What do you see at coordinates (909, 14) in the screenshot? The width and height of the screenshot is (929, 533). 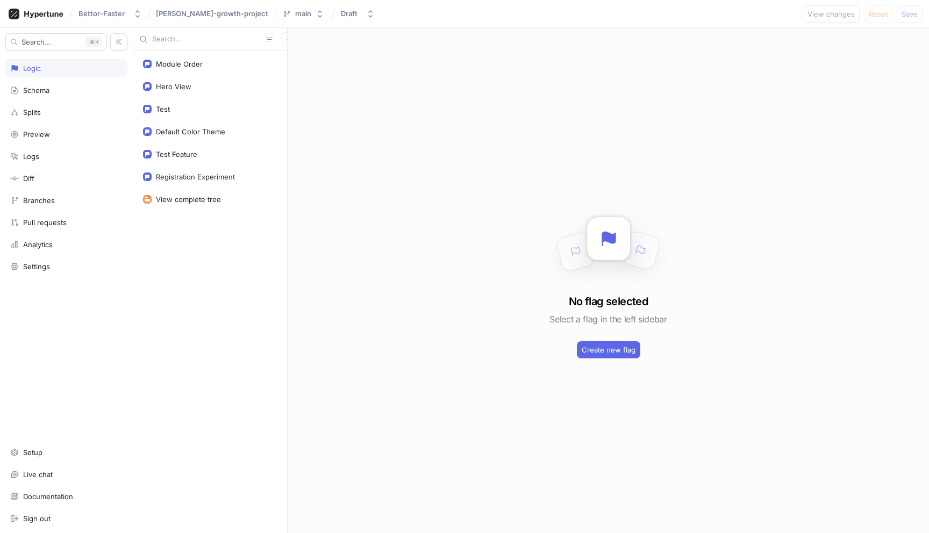 I see `button: Save` at bounding box center [909, 14].